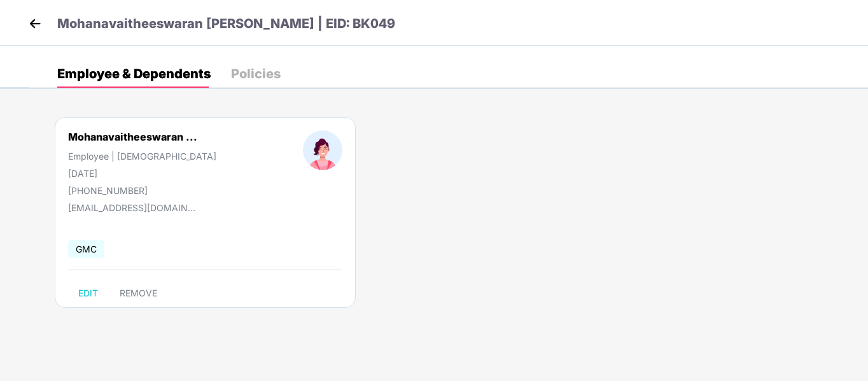  What do you see at coordinates (322, 150) in the screenshot?
I see `img: profileImage` at bounding box center [322, 150].